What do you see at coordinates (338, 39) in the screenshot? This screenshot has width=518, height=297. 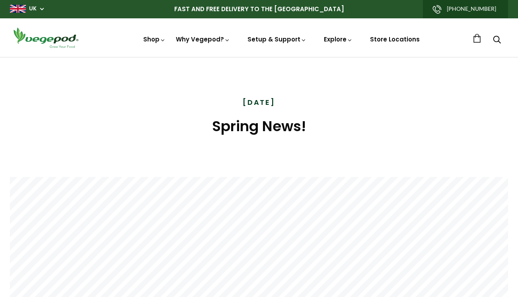 I see `a: Explore` at bounding box center [338, 39].